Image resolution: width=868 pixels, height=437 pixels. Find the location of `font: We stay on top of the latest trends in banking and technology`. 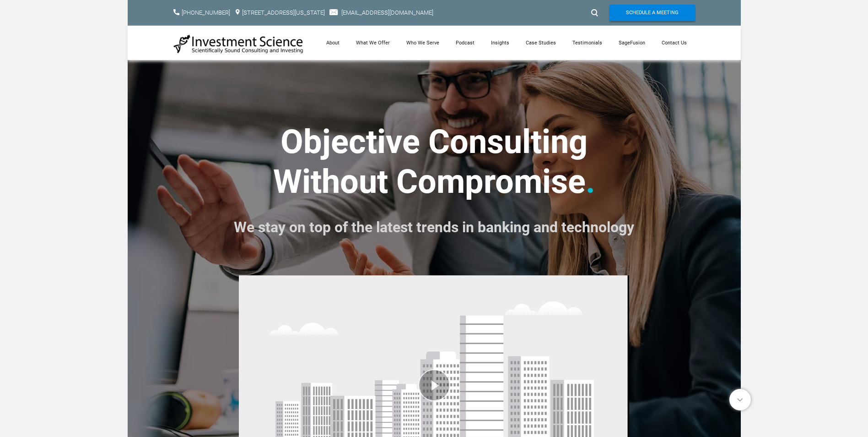

font: We stay on top of the latest trends in banking and technology is located at coordinates (434, 227).